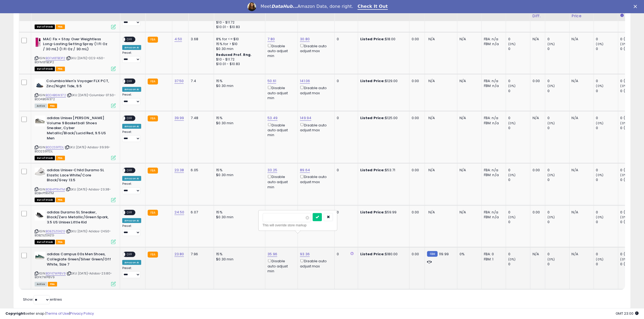 The height and width of the screenshot is (319, 644). What do you see at coordinates (493, 175) in the screenshot?
I see `div: FBM: n/a` at bounding box center [493, 175].